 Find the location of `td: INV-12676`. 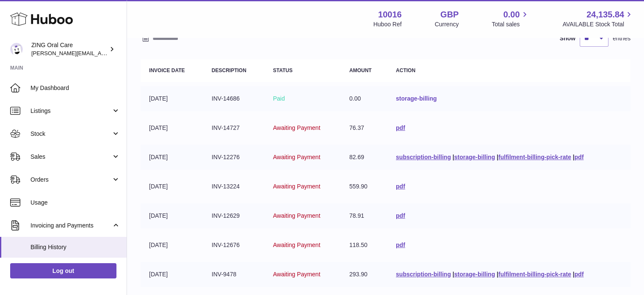

td: INV-12676 is located at coordinates (234, 245).